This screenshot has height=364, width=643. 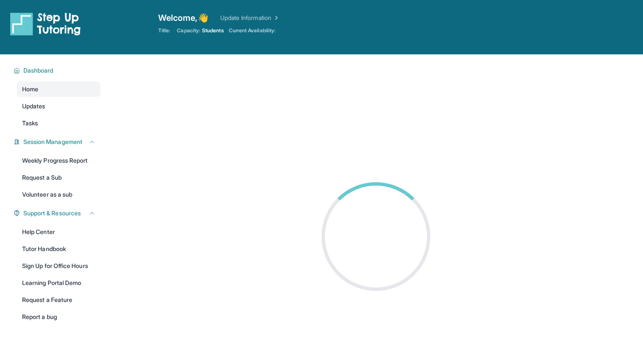 What do you see at coordinates (59, 89) in the screenshot?
I see `a: Home` at bounding box center [59, 89].